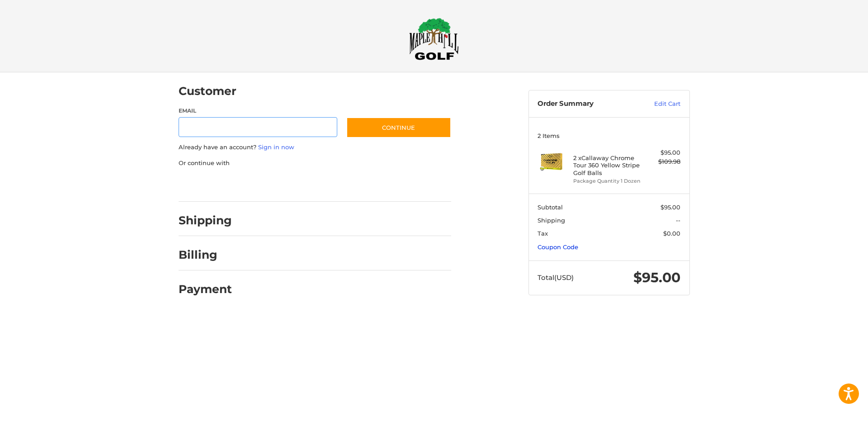  What do you see at coordinates (586, 104) in the screenshot?
I see `h3: Order Summary` at bounding box center [586, 104].